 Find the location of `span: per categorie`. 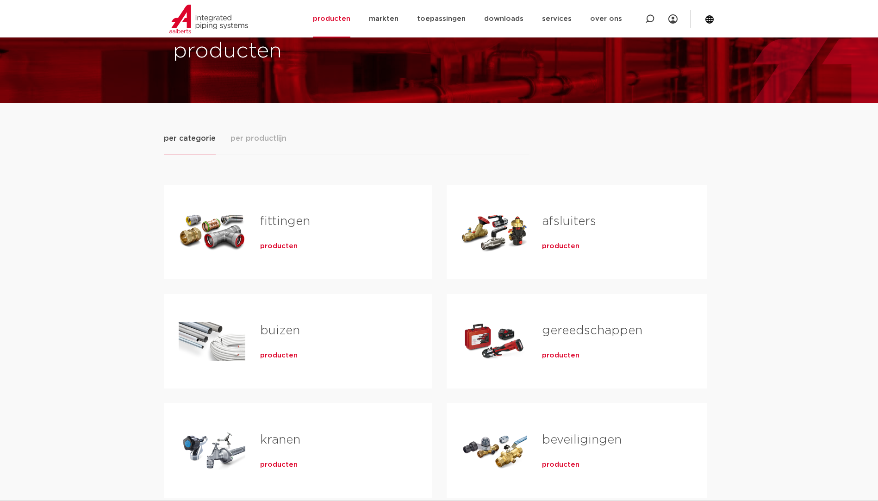

span: per categorie is located at coordinates (190, 138).